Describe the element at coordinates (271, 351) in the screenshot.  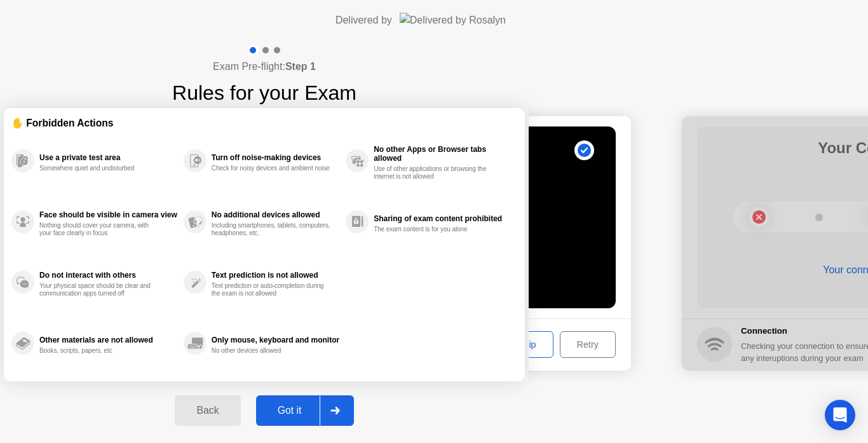
I see `div: No other devices allowed` at that location.